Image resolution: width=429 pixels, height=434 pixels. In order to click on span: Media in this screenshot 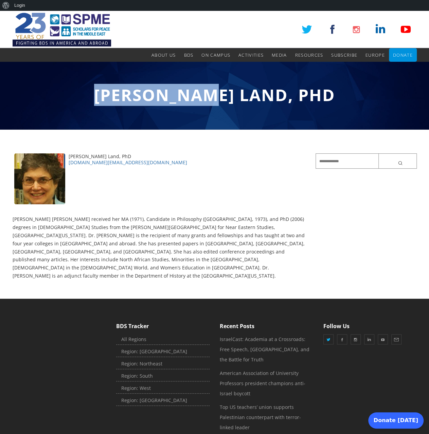, I will do `click(279, 55)`.